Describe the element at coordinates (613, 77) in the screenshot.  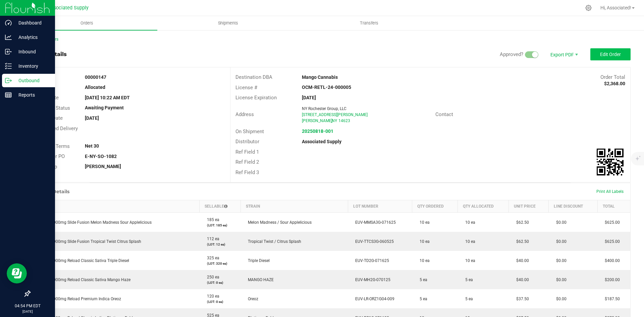
I see `span: Order Total` at that location.